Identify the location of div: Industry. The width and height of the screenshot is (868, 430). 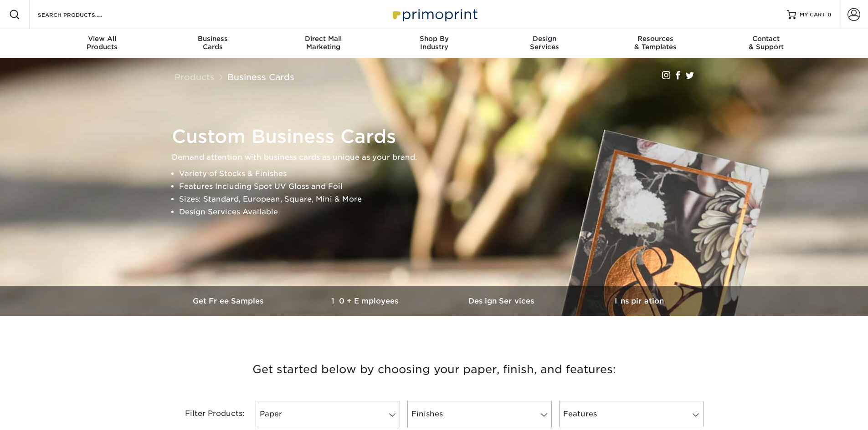
(434, 43).